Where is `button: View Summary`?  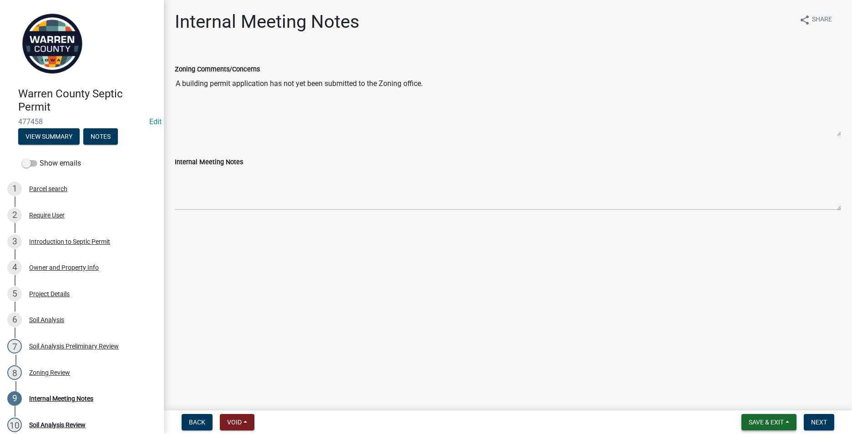
button: View Summary is located at coordinates (49, 136).